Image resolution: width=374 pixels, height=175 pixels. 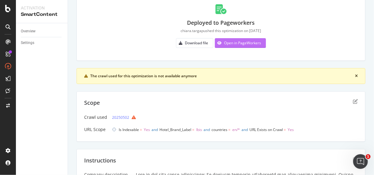 What do you see at coordinates (42, 8) in the screenshot?
I see `div: Activation` at bounding box center [42, 8].